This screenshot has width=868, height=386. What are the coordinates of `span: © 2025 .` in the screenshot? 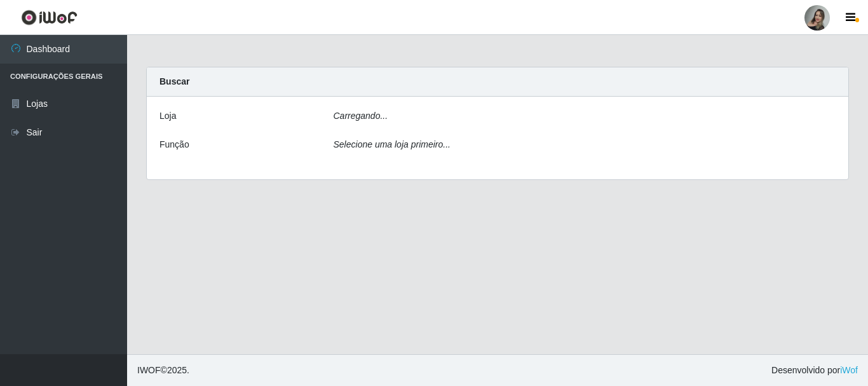 It's located at (164, 370).